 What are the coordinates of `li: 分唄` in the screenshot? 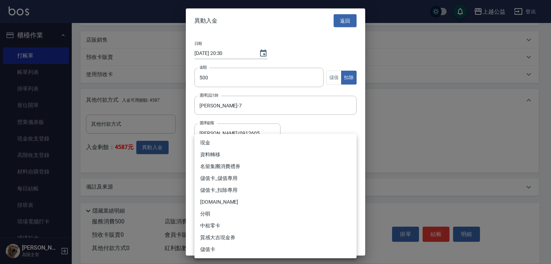 It's located at (276, 213).